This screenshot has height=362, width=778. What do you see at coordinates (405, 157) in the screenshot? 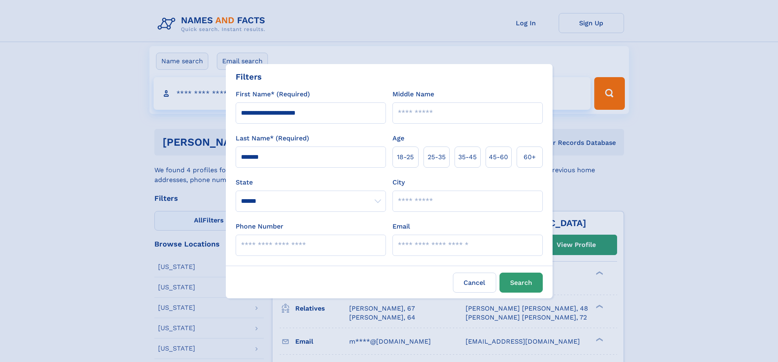
I see `span: 18‑25` at bounding box center [405, 157].